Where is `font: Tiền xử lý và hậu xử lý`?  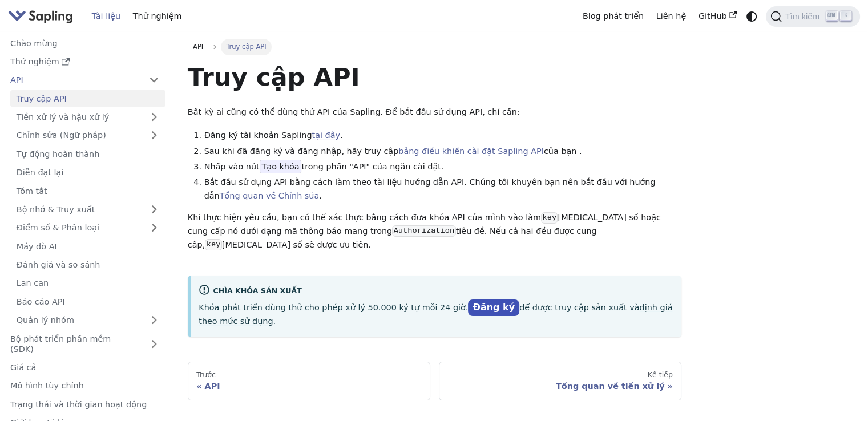 font: Tiền xử lý và hậu xử lý is located at coordinates (63, 117).